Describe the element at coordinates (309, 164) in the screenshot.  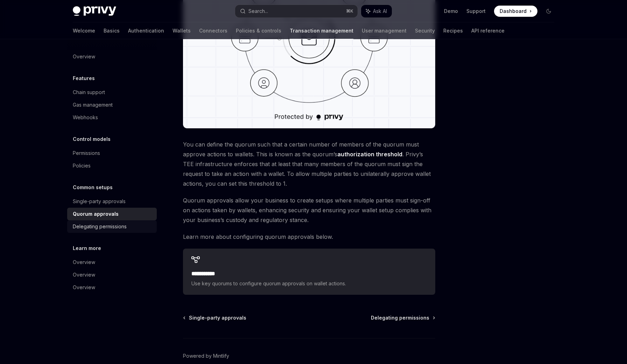
I see `span: You can define the quorum such that a certain number of members of the quorum must approve action...` at that location.